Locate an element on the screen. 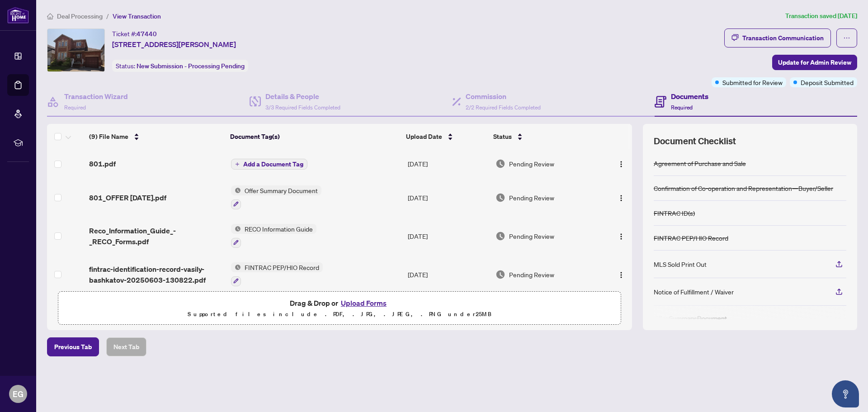 This screenshot has height=412, width=868. span: 3/3 Required Fields Completed is located at coordinates (303, 107).